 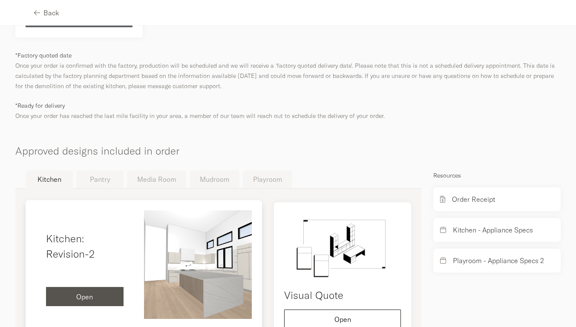 What do you see at coordinates (40, 106) in the screenshot?
I see `span: *Ready for delivery` at bounding box center [40, 106].